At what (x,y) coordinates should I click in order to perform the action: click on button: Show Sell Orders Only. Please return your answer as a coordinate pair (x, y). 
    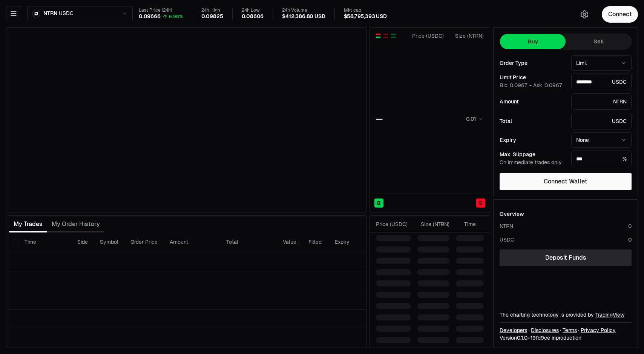
    Looking at the image, I should click on (386, 36).